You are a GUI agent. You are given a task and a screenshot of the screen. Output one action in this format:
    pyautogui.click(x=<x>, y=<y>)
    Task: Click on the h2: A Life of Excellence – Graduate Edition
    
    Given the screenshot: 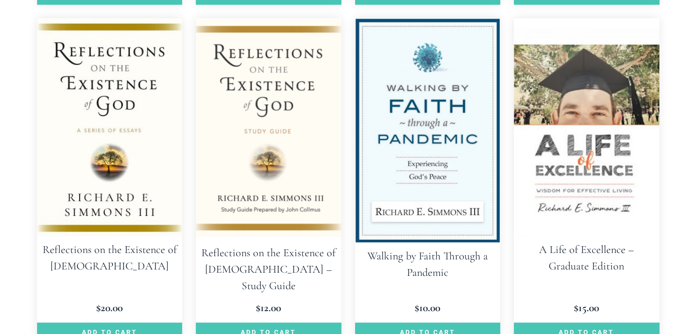 What is the action you would take?
    pyautogui.click(x=586, y=258)
    